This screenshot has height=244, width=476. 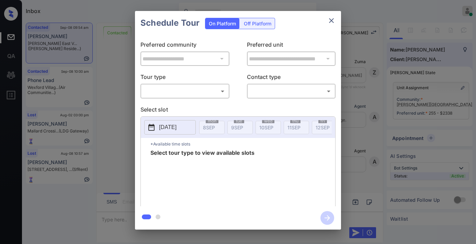 I want to click on p: Select slot, so click(x=238, y=111).